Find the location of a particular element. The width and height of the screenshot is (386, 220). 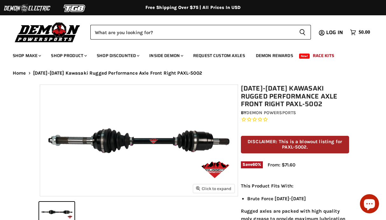

ul: Main menu is located at coordinates (188, 54).